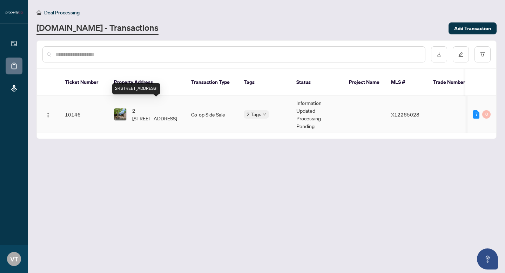 This screenshot has height=273, width=505. I want to click on img: logo, so click(14, 13).